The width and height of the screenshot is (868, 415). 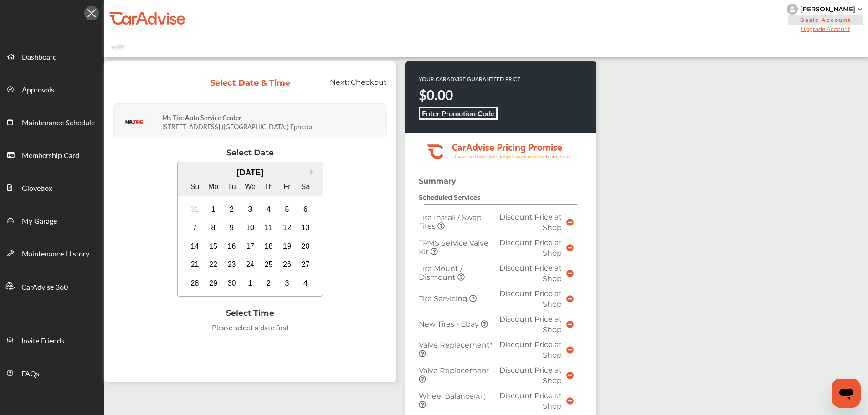 What do you see at coordinates (305, 210) in the screenshot?
I see `div: Choose Saturday, September 6th, 2025` at bounding box center [305, 210].